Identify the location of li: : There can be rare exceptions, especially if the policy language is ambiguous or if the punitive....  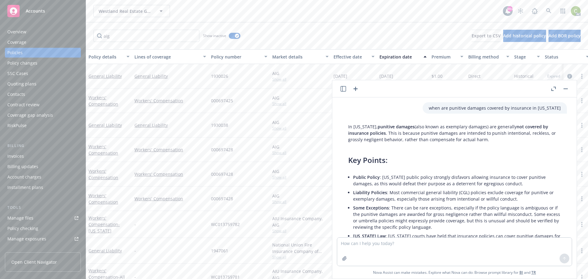
(457, 217).